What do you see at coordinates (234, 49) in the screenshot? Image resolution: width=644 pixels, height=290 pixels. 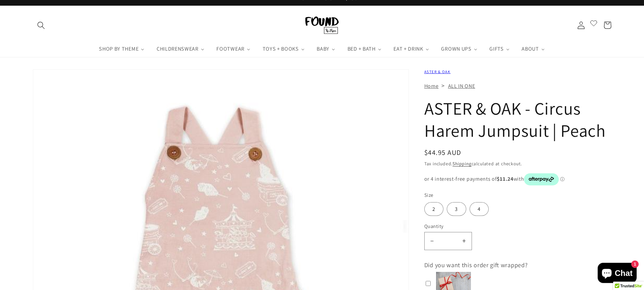 I see `a: FOOTWEAR` at bounding box center [234, 49].